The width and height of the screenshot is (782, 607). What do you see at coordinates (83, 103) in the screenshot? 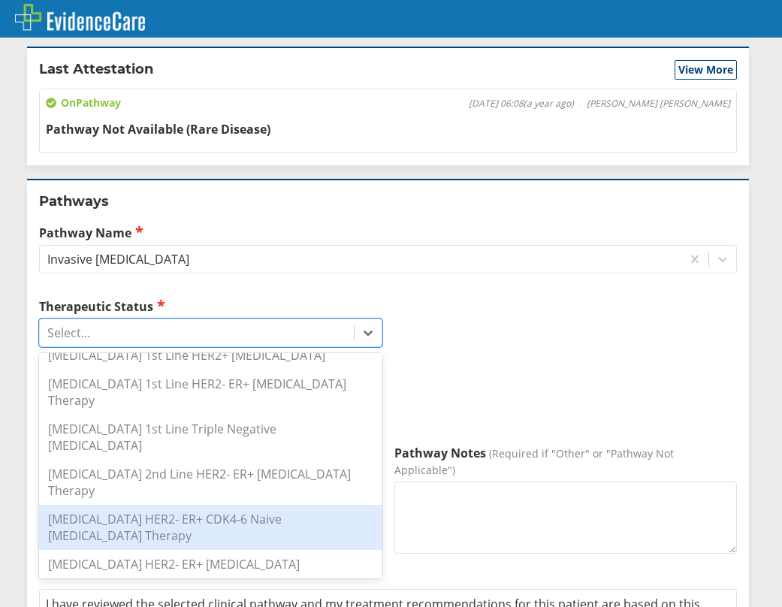
I see `span: On Pathway` at bounding box center [83, 103].